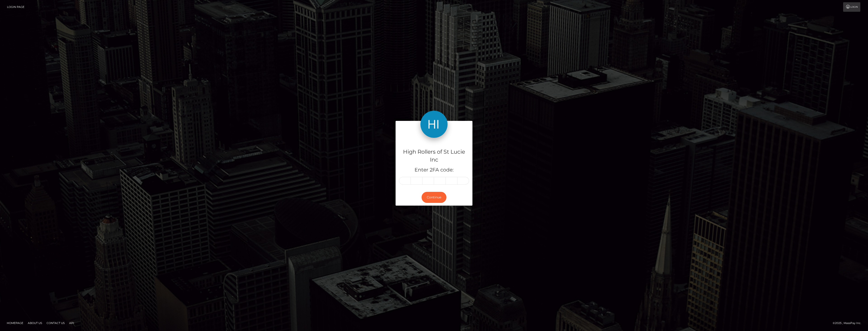 The image size is (868, 331). What do you see at coordinates (434, 197) in the screenshot?
I see `button: Continue` at bounding box center [434, 197].